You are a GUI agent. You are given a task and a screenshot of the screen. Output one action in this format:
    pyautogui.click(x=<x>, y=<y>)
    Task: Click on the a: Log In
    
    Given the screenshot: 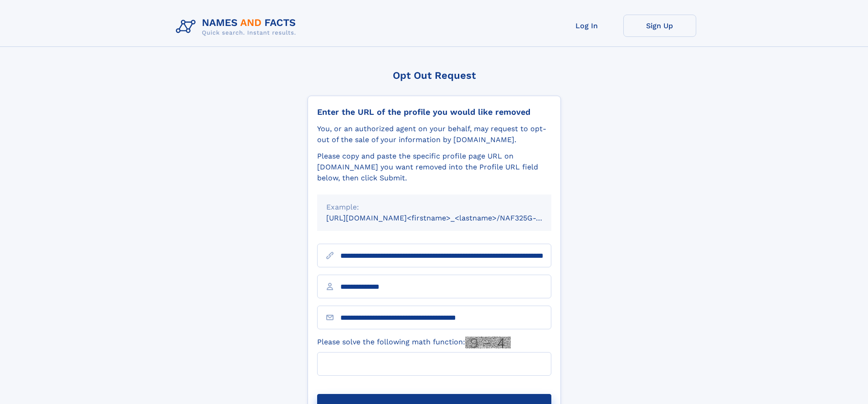 What is the action you would take?
    pyautogui.click(x=587, y=26)
    